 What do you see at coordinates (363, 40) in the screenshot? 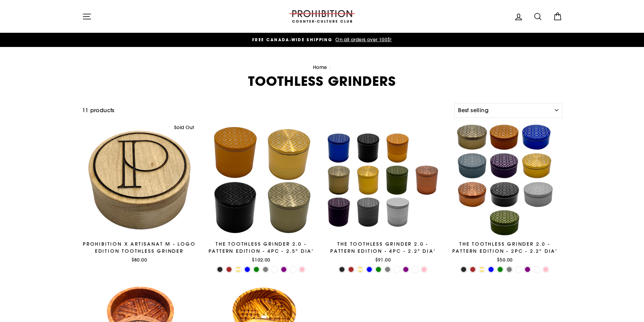
I see `span: On all orders over 100$!` at bounding box center [363, 40].